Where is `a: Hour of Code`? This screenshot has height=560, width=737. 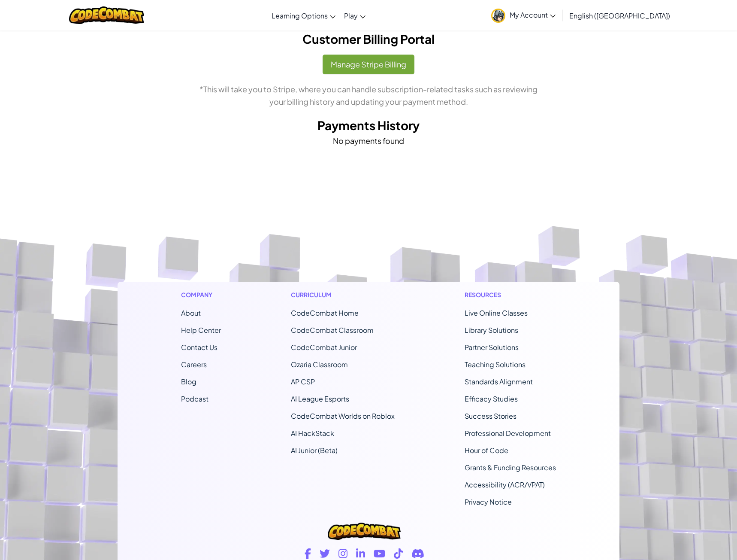 a: Hour of Code is located at coordinates (487, 450).